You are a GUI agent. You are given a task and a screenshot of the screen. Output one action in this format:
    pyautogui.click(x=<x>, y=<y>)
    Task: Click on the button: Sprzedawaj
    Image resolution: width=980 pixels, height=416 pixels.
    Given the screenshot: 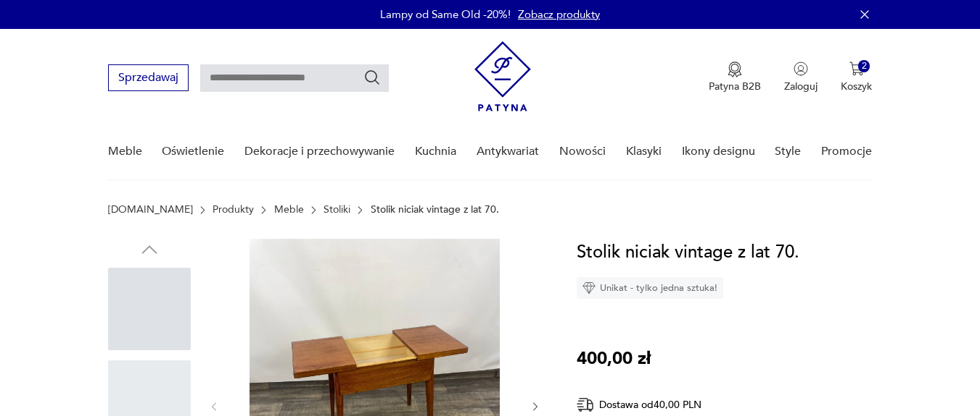 What is the action you would take?
    pyautogui.click(x=148, y=77)
    